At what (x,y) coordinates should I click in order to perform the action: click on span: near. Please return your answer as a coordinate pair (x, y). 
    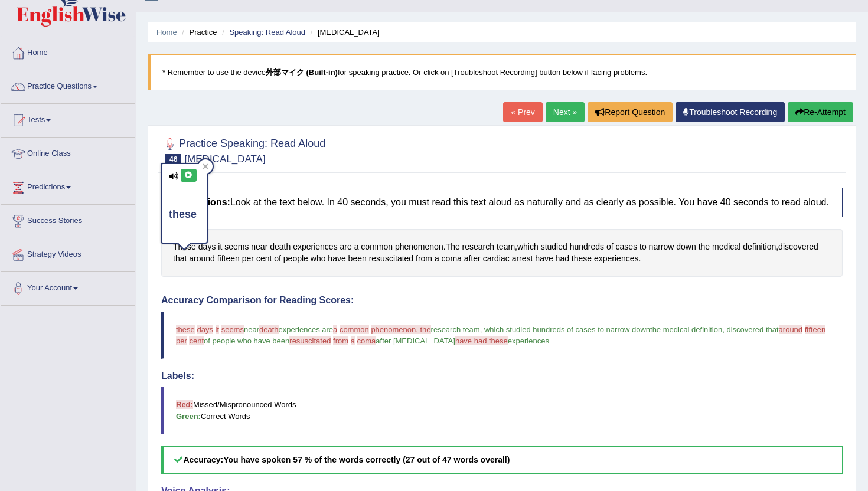
    Looking at the image, I should click on (251, 329).